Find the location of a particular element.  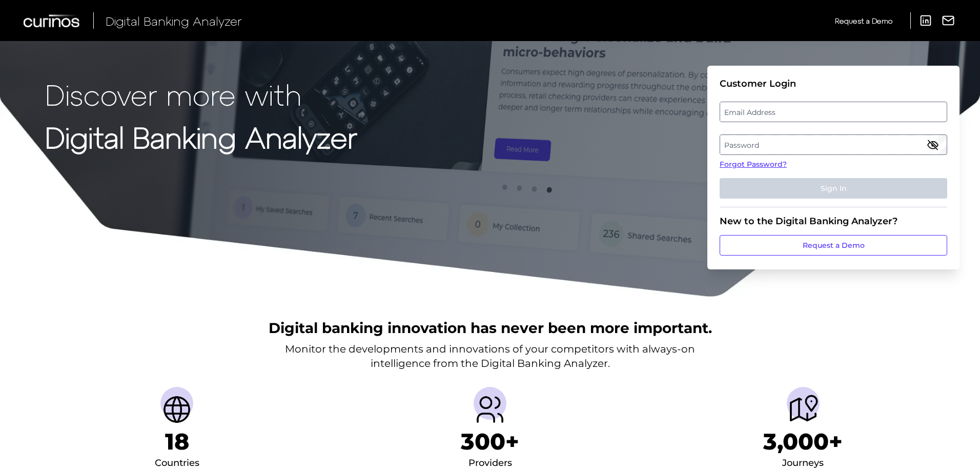

h1: 300+ is located at coordinates (490, 441).